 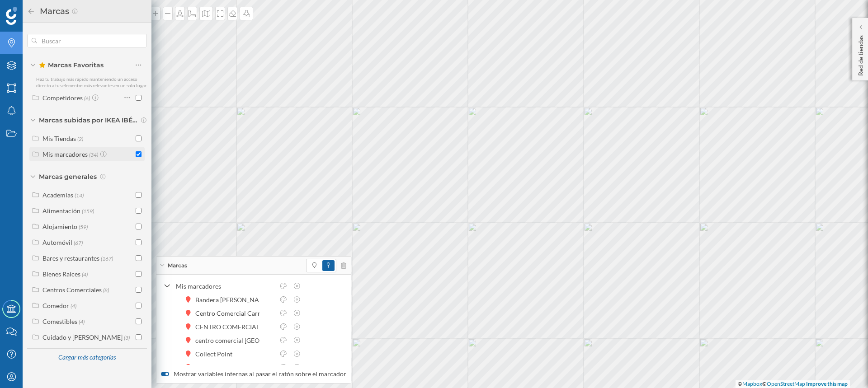 I want to click on div: Bares y restaurantes, so click(x=71, y=258).